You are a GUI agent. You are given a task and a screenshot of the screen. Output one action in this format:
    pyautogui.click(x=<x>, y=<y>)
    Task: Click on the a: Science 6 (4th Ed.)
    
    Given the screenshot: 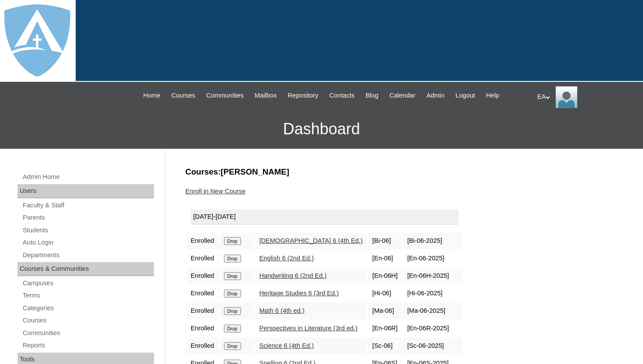 What is the action you would take?
    pyautogui.click(x=286, y=346)
    